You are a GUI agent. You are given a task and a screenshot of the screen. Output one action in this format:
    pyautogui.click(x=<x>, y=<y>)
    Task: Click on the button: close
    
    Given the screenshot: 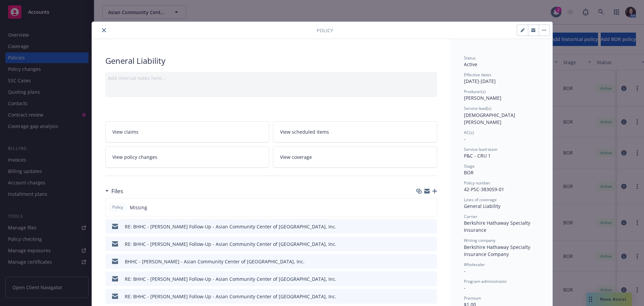 What is the action you would take?
    pyautogui.click(x=104, y=30)
    